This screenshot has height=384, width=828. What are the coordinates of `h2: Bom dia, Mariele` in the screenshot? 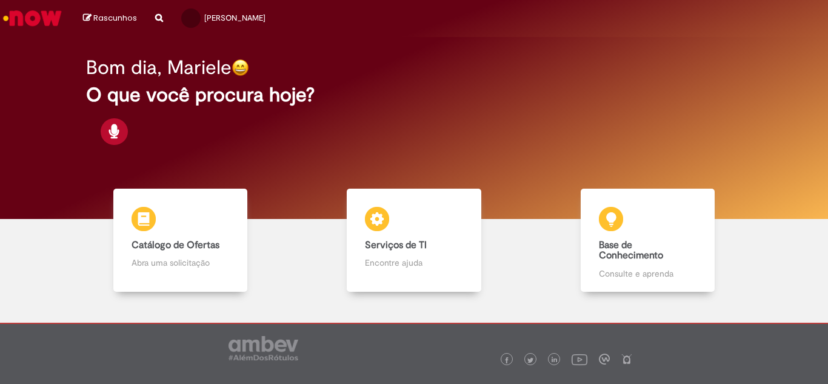 It's located at (159, 67).